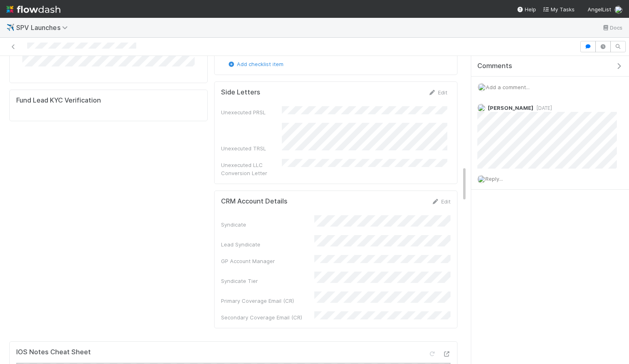 This screenshot has height=364, width=629. I want to click on h5: Fund Lead KYC Verification, so click(58, 100).